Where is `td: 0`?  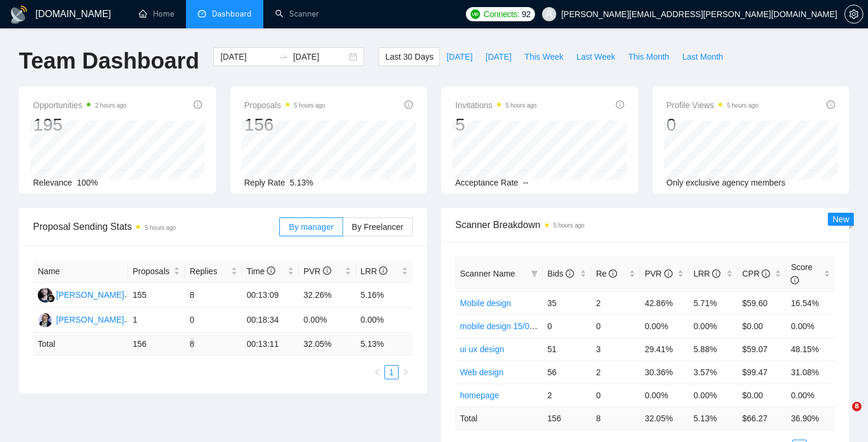 td: 0 is located at coordinates (213, 320).